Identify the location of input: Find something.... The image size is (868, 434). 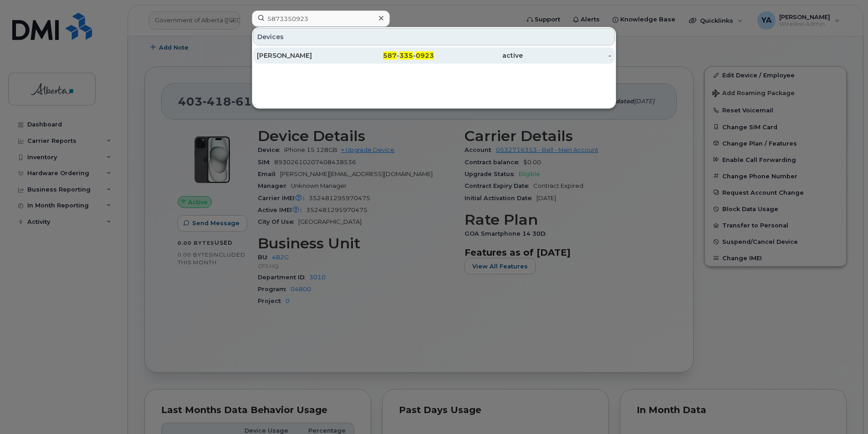
(321, 18).